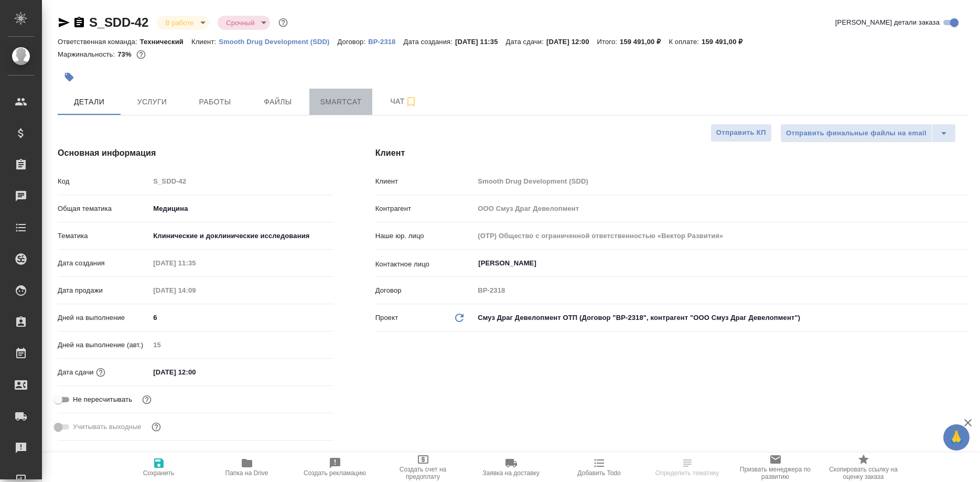 This screenshot has width=980, height=482. I want to click on div: Смуз Драг Девелопмент ОТП (Договор "ВР-2318", контрагент "ООО Смуз Драг Девелопмент"), so click(721, 318).